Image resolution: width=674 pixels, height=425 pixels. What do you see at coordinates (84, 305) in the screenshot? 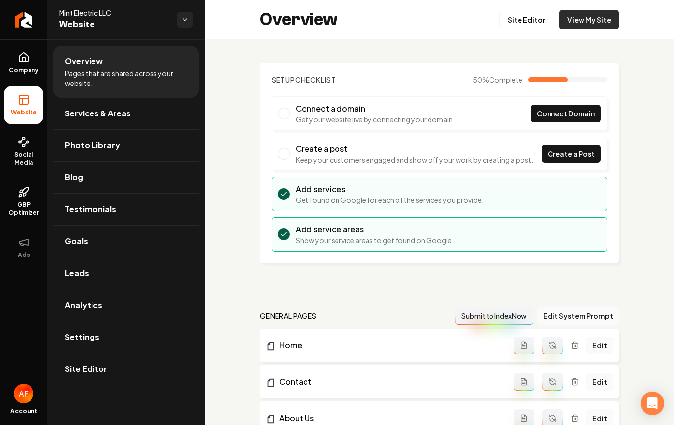
I see `span: Analytics` at bounding box center [84, 305].